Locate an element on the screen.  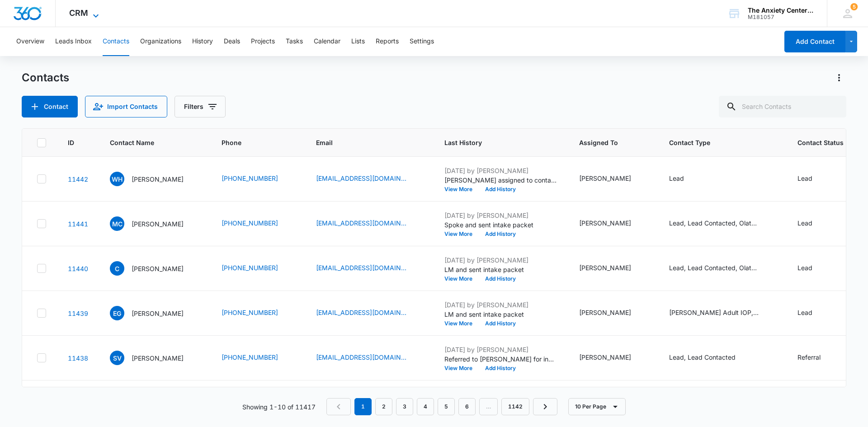
div: Email - savannahvancleave@gmail.com - Select to Edit Field is located at coordinates (369, 358).